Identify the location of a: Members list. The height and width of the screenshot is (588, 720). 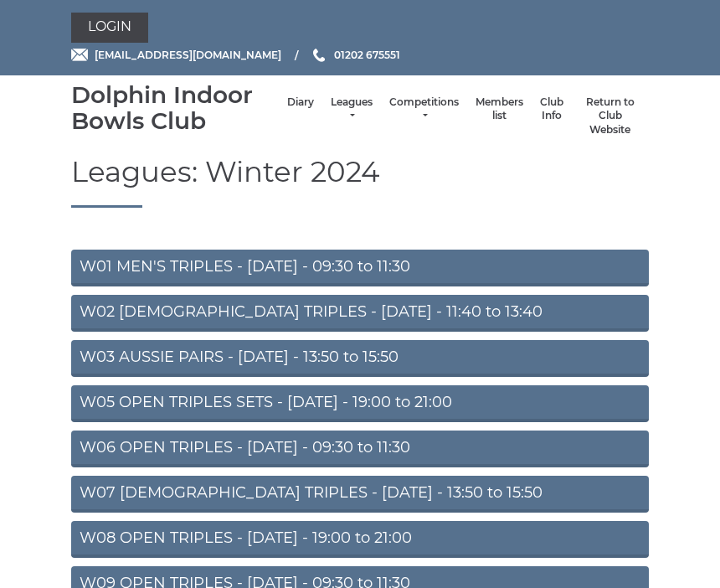
(499, 109).